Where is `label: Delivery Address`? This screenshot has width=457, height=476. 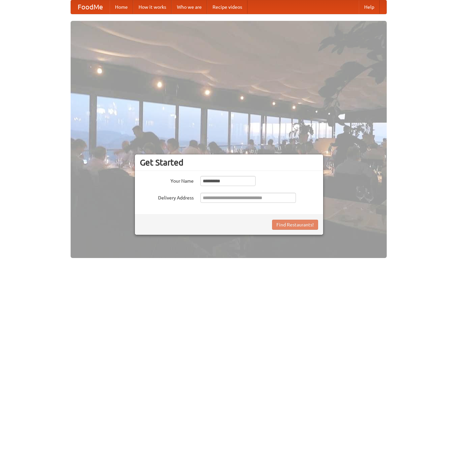 label: Delivery Address is located at coordinates (167, 197).